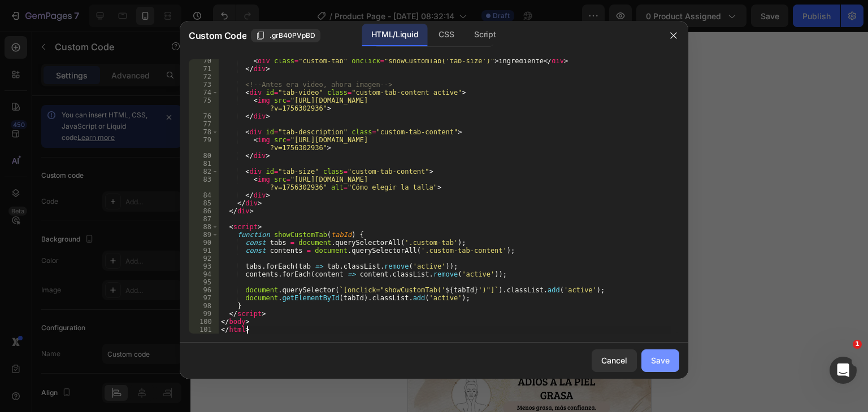 This screenshot has width=868, height=412. What do you see at coordinates (203, 104) in the screenshot?
I see `div: 75` at bounding box center [203, 104].